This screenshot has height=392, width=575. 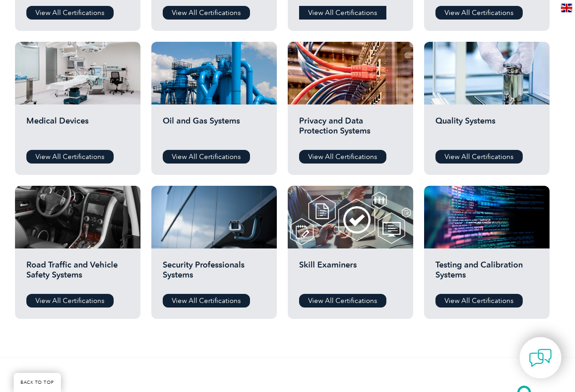 I want to click on img: en, so click(x=566, y=8).